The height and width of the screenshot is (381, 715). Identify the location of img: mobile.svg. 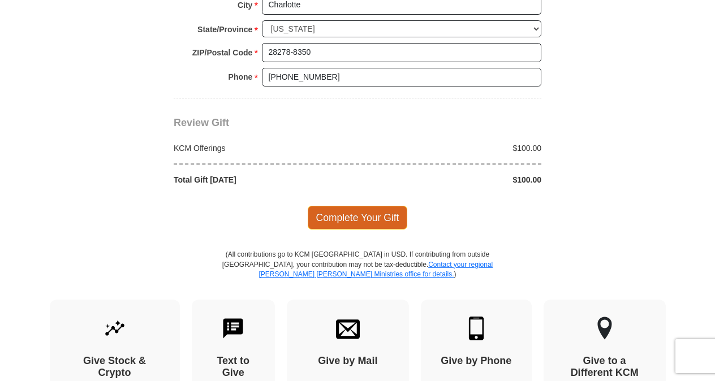
(477, 329).